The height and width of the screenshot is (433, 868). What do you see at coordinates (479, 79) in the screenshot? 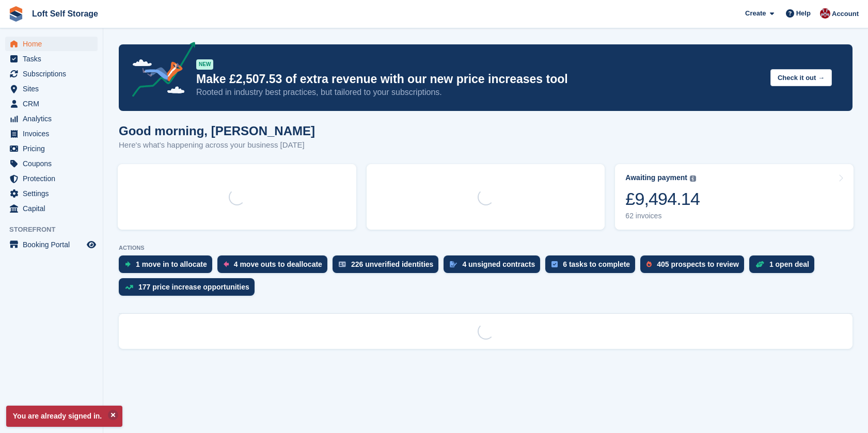
I see `p: Make £2,507.53 of extra revenue with our new price increases tool` at bounding box center [479, 79].